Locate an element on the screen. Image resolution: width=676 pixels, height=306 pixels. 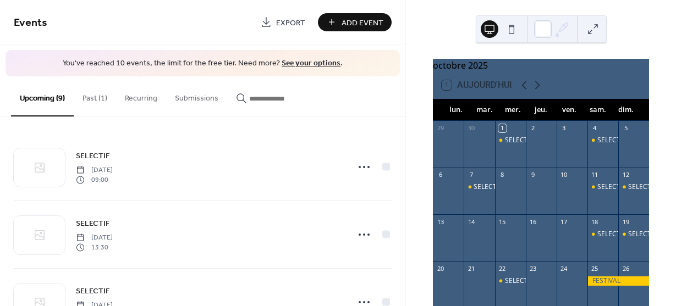
span: Export is located at coordinates (290, 23).